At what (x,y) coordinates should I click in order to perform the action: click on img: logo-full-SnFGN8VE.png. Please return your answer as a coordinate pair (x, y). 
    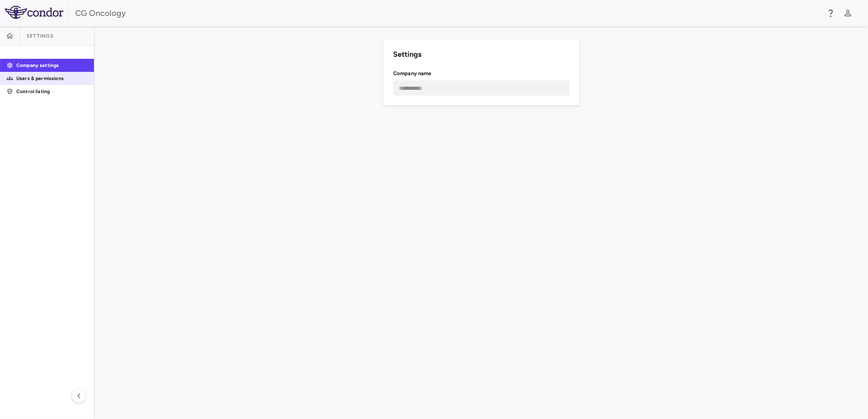
    Looking at the image, I should click on (34, 12).